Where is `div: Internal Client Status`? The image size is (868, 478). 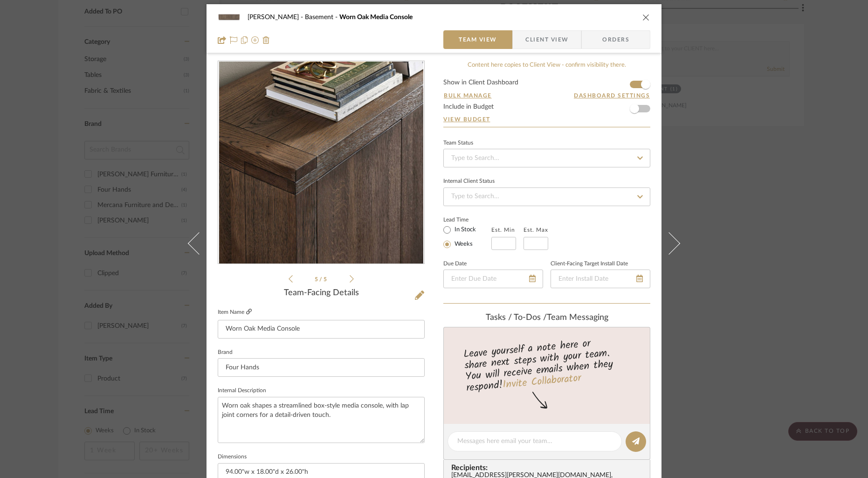
div: Internal Client Status is located at coordinates (469, 181).